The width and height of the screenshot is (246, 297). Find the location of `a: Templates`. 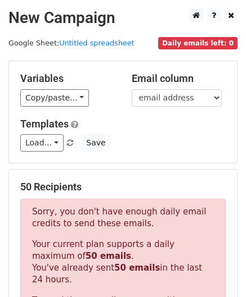

a: Templates is located at coordinates (44, 124).